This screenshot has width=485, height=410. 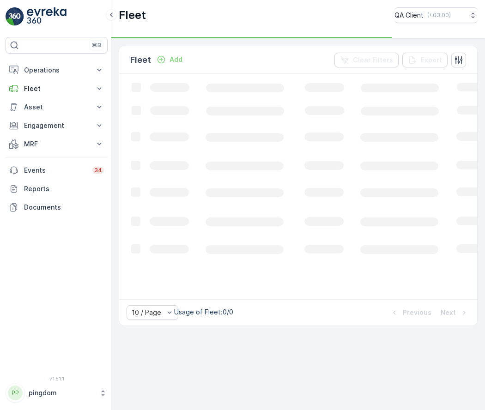 What do you see at coordinates (56, 170) in the screenshot?
I see `a: Events34` at bounding box center [56, 170].